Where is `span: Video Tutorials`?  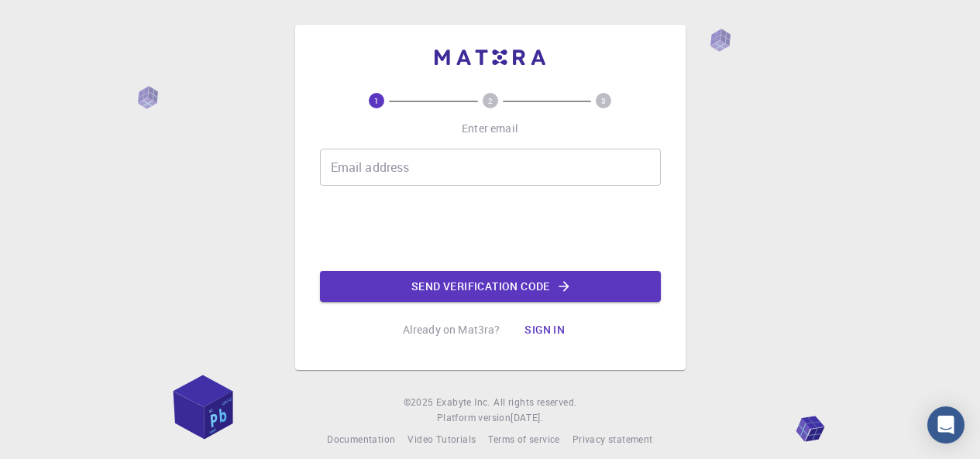
span: Video Tutorials is located at coordinates (442, 440).